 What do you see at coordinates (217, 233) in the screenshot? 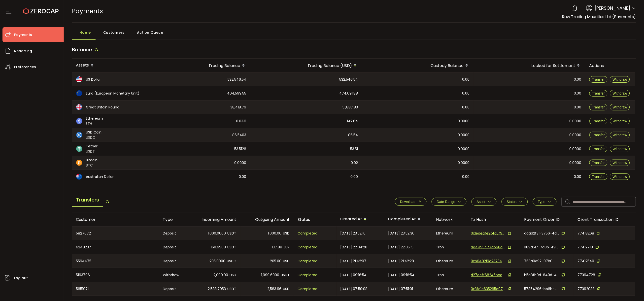
I see `span: 1,000.0000` at bounding box center [217, 233].